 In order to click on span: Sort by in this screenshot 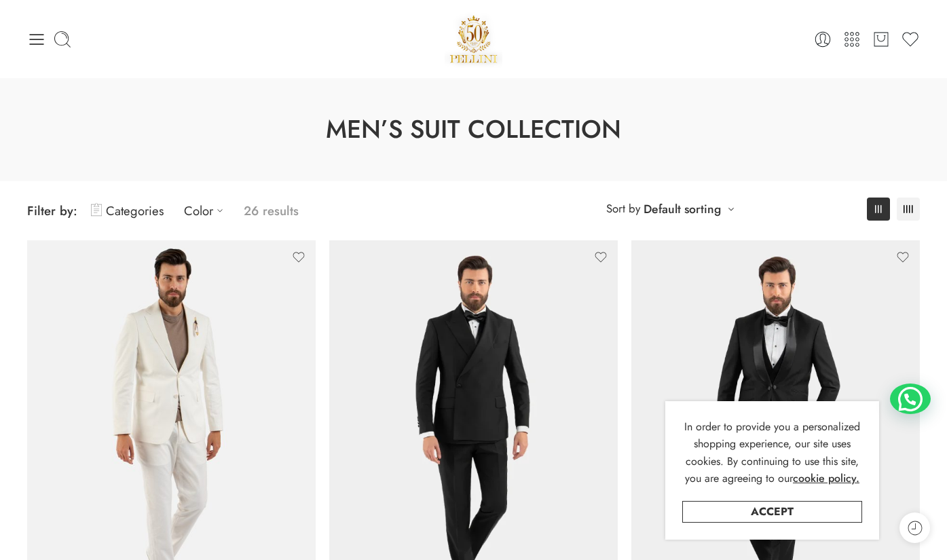, I will do `click(623, 208)`.